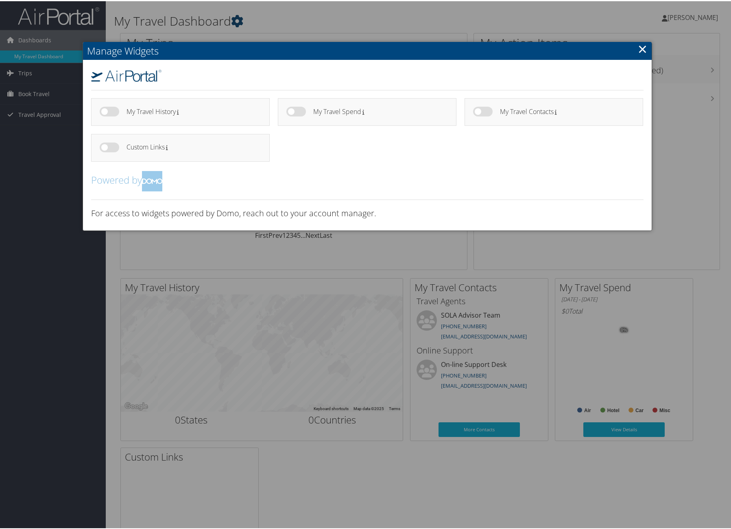 This screenshot has height=529, width=731. Describe the element at coordinates (378, 110) in the screenshot. I see `h4: My Travel Spend` at that location.